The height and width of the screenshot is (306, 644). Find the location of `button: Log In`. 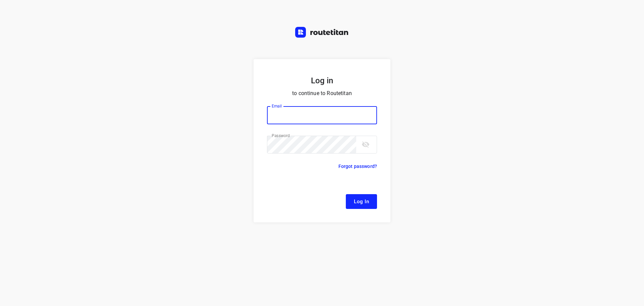

button: Log In is located at coordinates (361, 201).